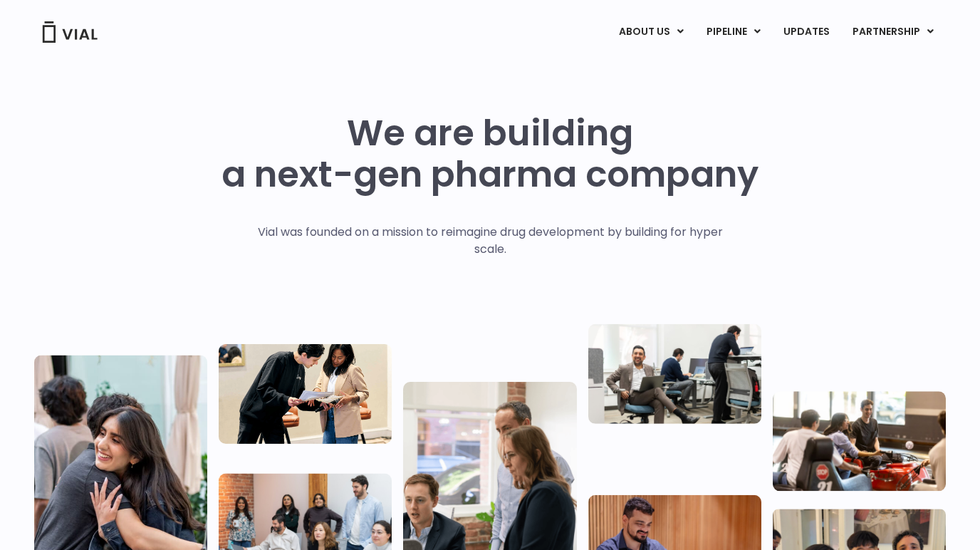 The width and height of the screenshot is (980, 550). What do you see at coordinates (651, 32) in the screenshot?
I see `a: ABOUT USMenu Toggle` at bounding box center [651, 32].